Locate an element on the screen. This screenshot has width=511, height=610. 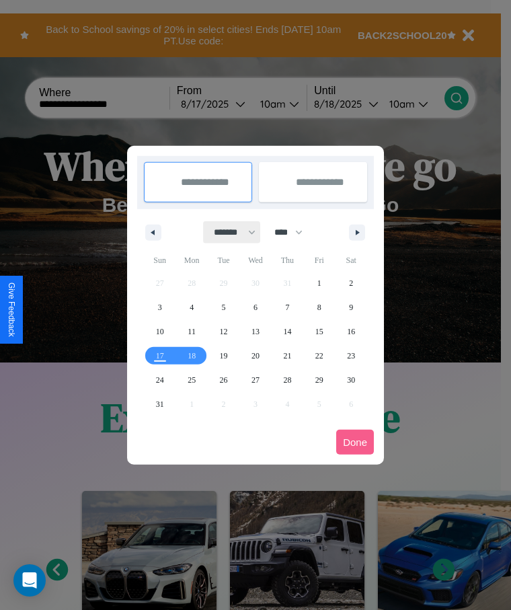
button: 4 is located at coordinates (191, 307).